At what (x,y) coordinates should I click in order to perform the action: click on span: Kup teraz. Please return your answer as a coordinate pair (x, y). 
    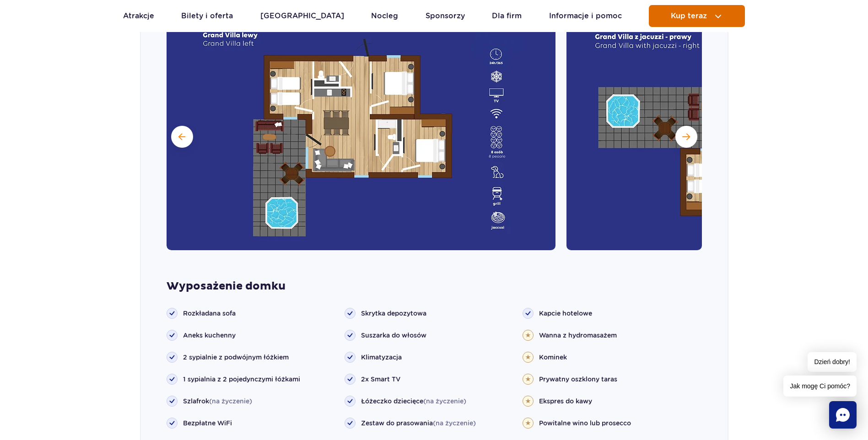
    Looking at the image, I should click on (688, 16).